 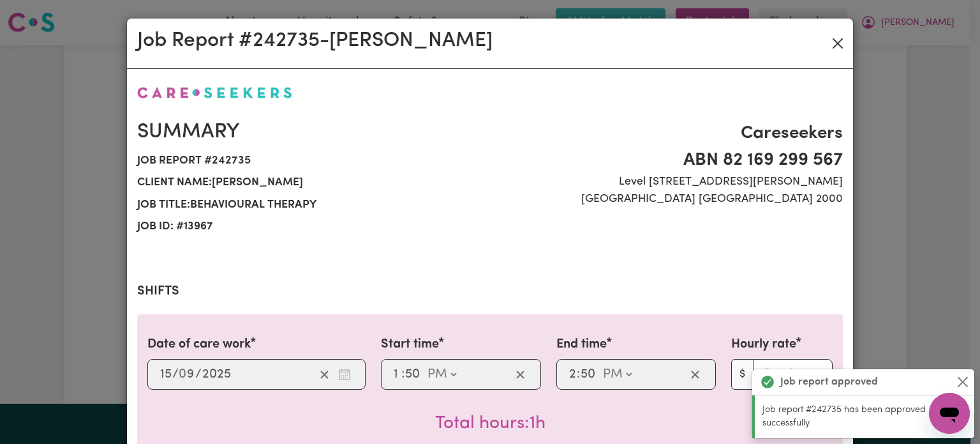 What do you see at coordinates (764, 344) in the screenshot?
I see `label: Hourly rate` at bounding box center [764, 344].